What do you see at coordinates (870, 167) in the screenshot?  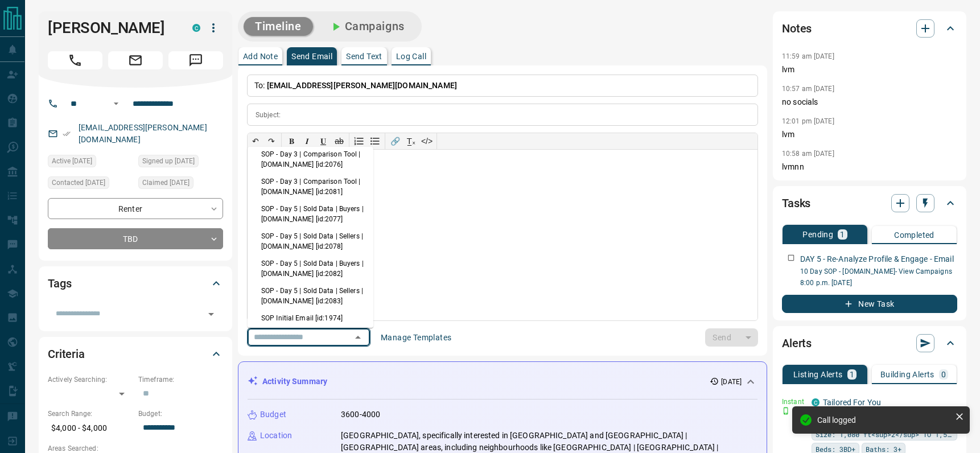 I see `p: lvmnn` at bounding box center [870, 167].